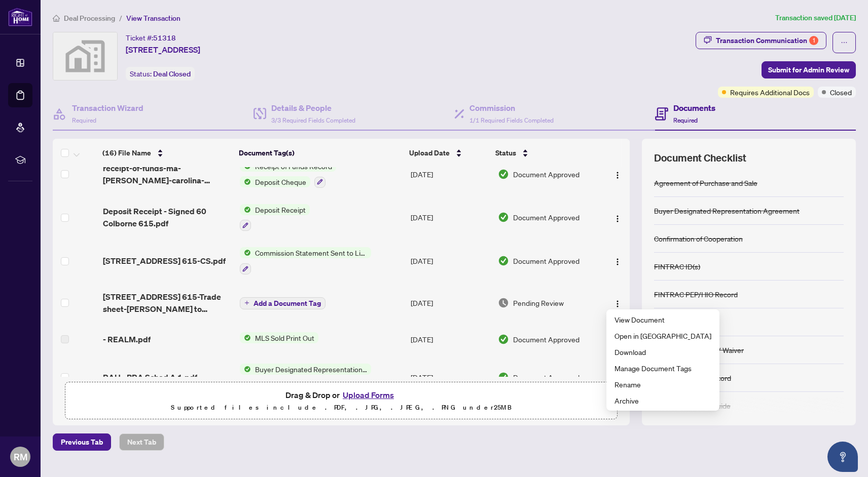  I want to click on button: Open asap, so click(843, 457).